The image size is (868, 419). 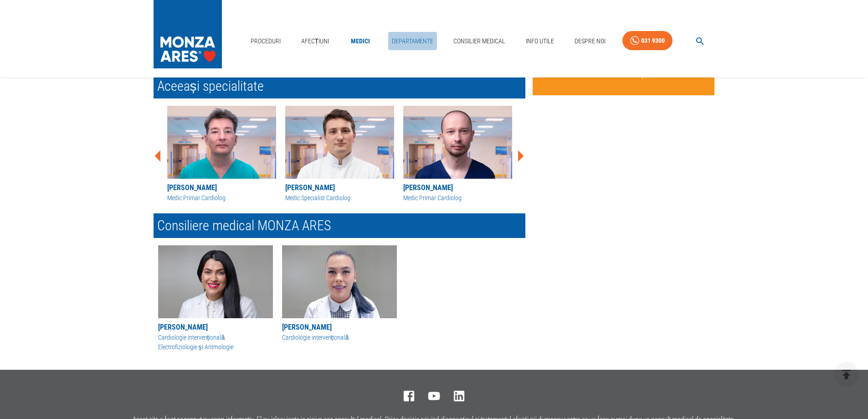 What do you see at coordinates (222, 142) in the screenshot?
I see `img: Dr. Radu Hagiu` at bounding box center [222, 142].